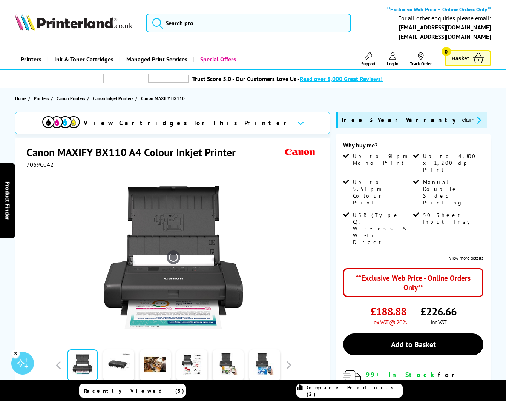 The width and height of the screenshot is (506, 401). I want to click on span: £226.66, so click(439, 311).